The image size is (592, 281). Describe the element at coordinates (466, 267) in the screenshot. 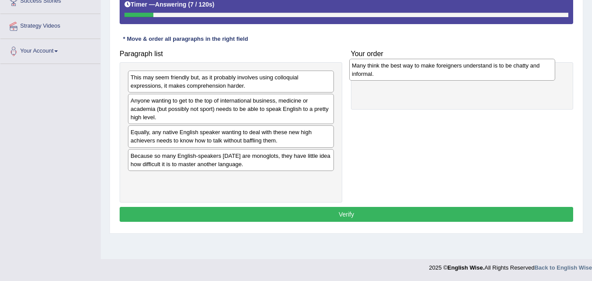

I see `strong: English Wise.` at that location.